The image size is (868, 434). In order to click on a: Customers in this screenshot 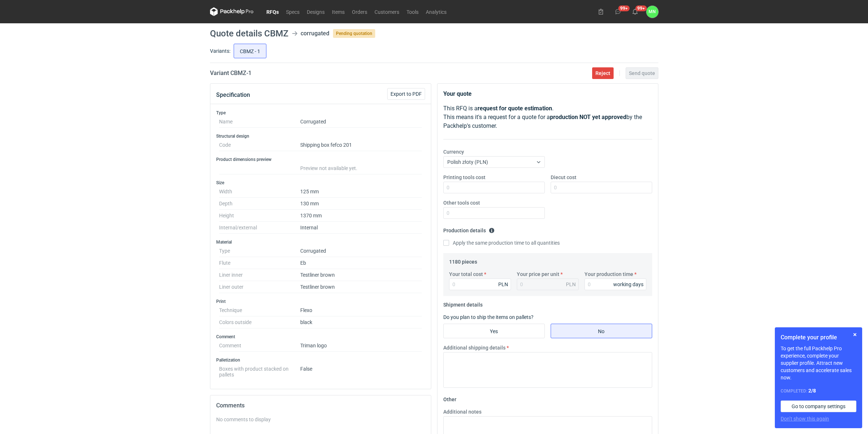, I will do `click(387, 11)`.